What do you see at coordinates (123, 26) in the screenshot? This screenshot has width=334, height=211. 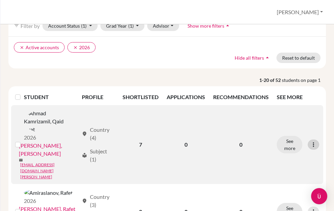 I see `button: Grad Year(1)` at bounding box center [123, 26].